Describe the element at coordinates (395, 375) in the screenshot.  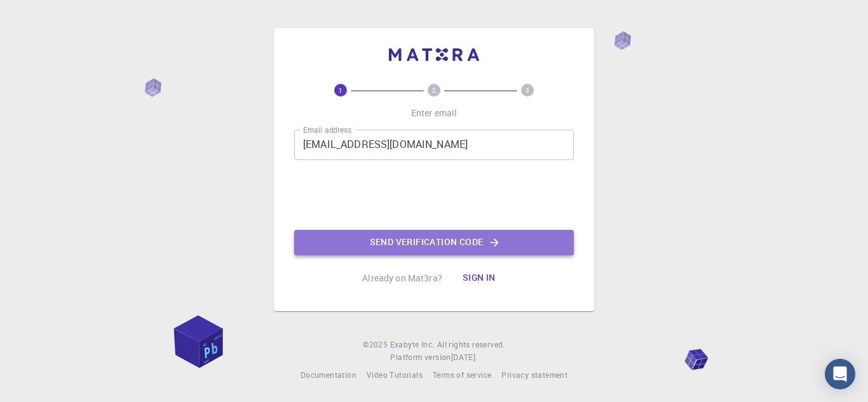
I see `span: Video Tutorials` at that location.